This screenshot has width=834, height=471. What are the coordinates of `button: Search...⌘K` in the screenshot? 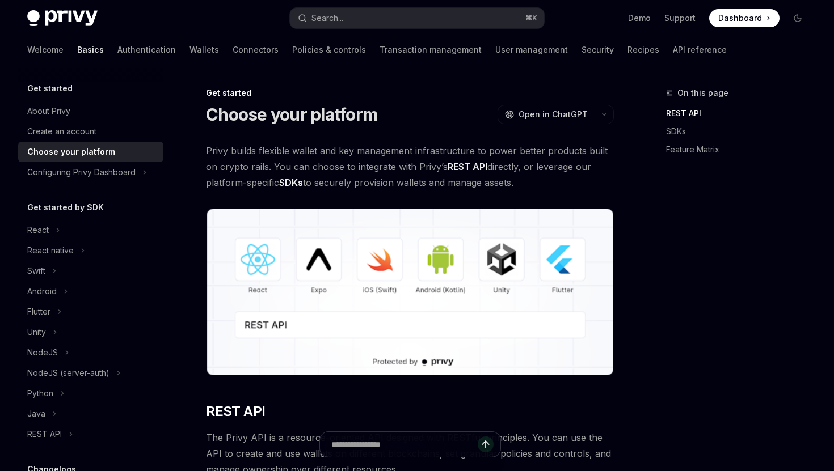 It's located at (416, 18).